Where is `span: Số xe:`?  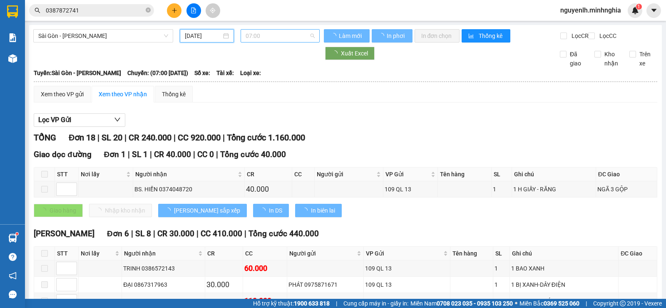
span: Số xe: is located at coordinates (202, 73).